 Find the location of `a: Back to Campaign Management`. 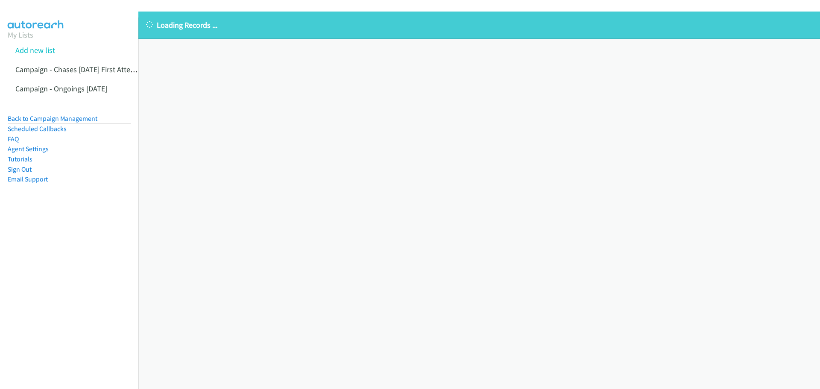

a: Back to Campaign Management is located at coordinates (53, 118).